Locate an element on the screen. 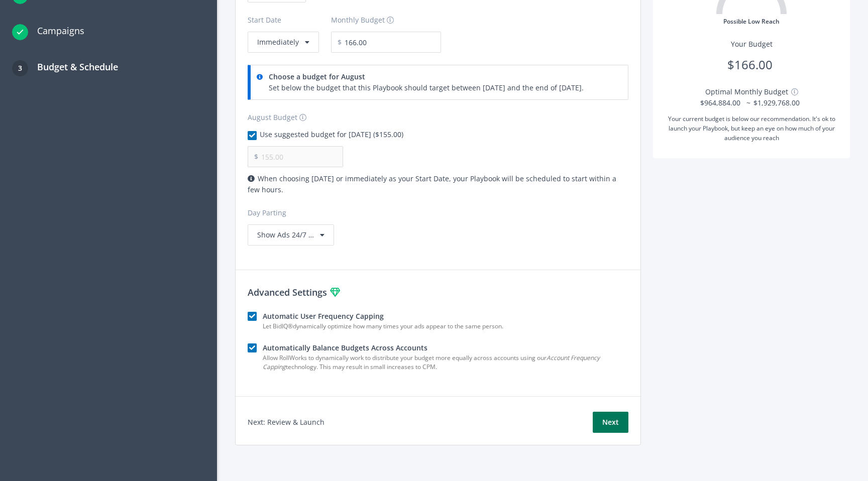  h3: Campaigns is located at coordinates (56, 31).